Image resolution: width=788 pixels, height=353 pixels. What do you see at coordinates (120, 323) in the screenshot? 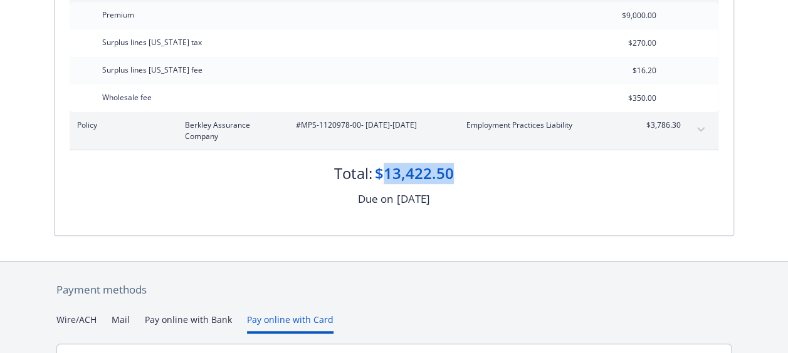
I see `button: Mail` at bounding box center [120, 323].